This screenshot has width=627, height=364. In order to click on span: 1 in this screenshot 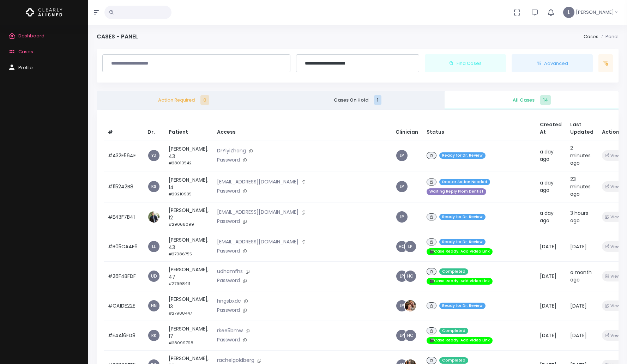, I will do `click(377, 100)`.